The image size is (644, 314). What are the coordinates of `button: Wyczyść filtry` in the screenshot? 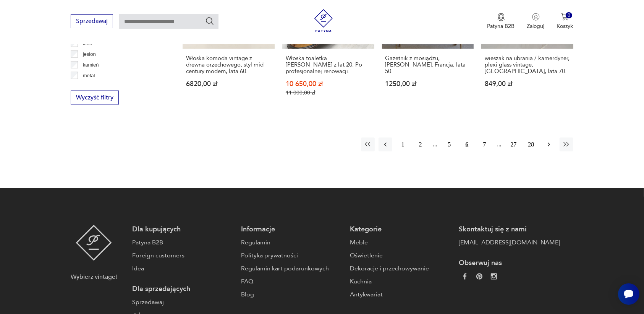 It's located at (95, 97).